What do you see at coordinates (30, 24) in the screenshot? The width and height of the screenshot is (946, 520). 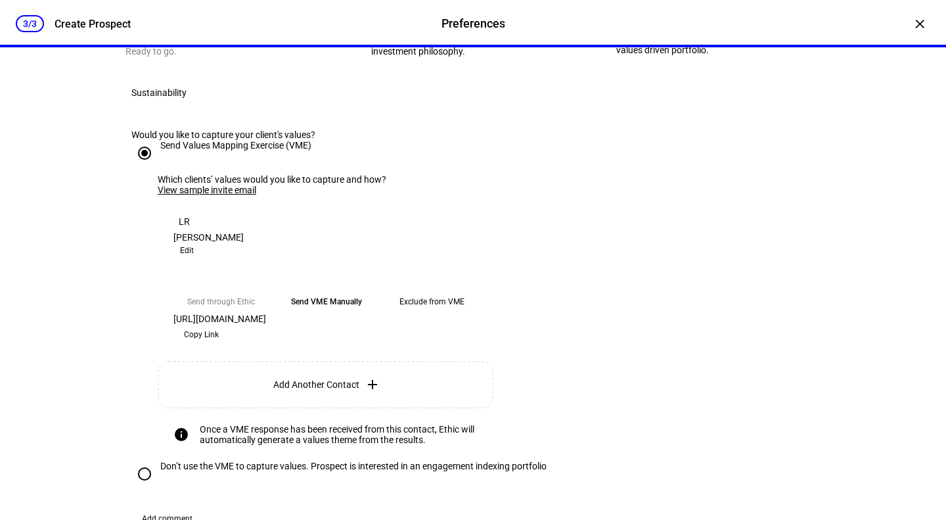 I see `div: 3/3` at bounding box center [30, 24].